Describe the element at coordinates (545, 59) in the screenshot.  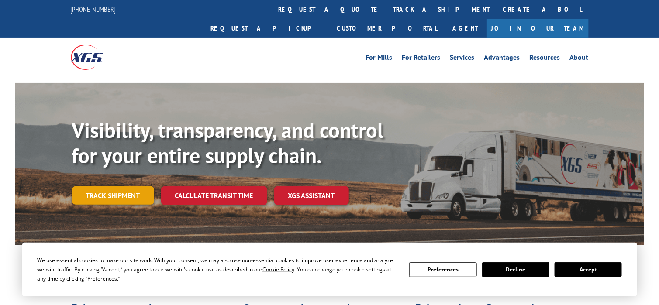
I see `a: Resources` at that location.